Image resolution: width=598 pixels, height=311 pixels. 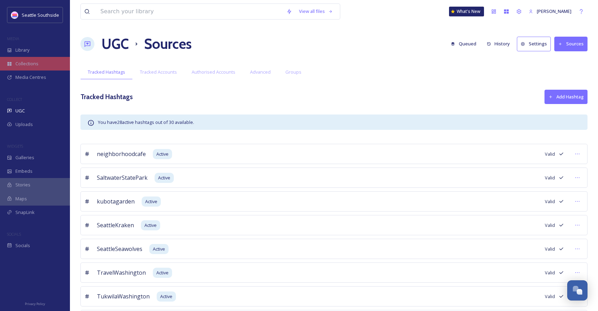 What do you see at coordinates (35, 304) in the screenshot?
I see `span: Privacy Policy` at bounding box center [35, 304].